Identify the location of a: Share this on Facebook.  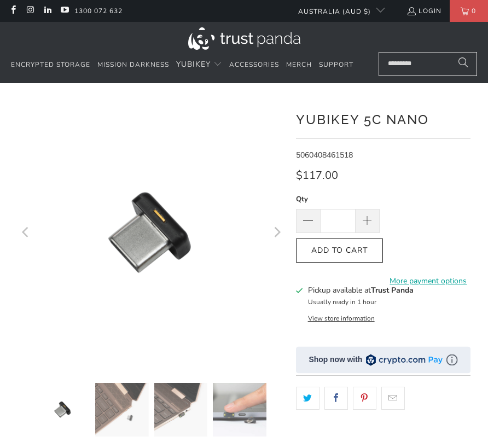
(336, 398).